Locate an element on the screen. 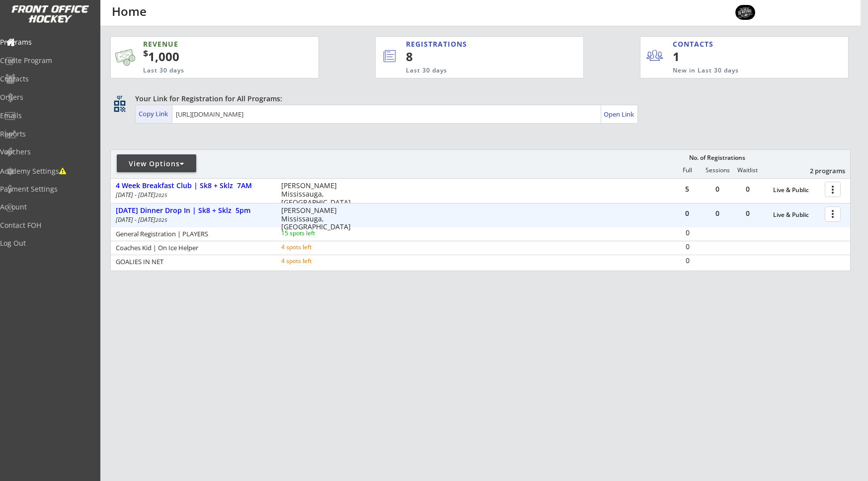 The height and width of the screenshot is (481, 868). div: Your Link for Registration for All Programs: is located at coordinates (477, 99).